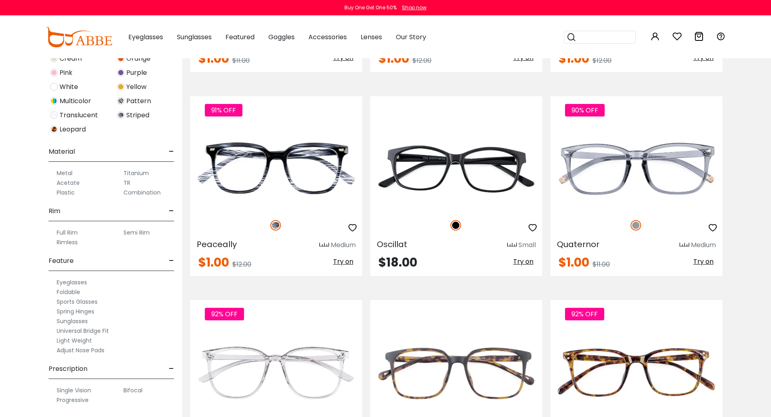  What do you see at coordinates (72, 129) in the screenshot?
I see `span: Leopard` at bounding box center [72, 129].